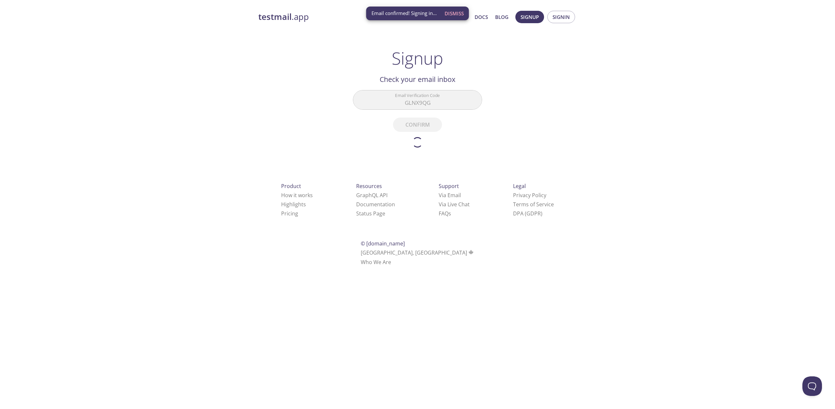  Describe the element at coordinates (290, 213) in the screenshot. I see `a: Pricing` at that location.